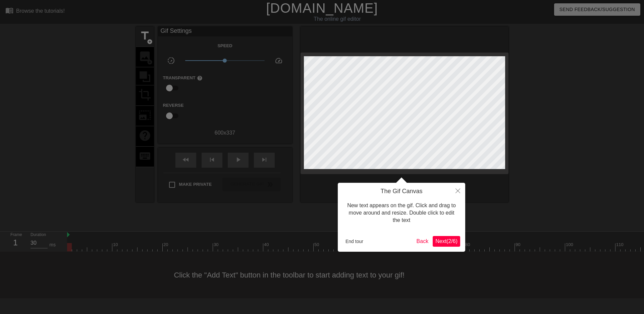 This screenshot has height=314, width=644. I want to click on span: Next ( 2 / 6 ), so click(447, 242).